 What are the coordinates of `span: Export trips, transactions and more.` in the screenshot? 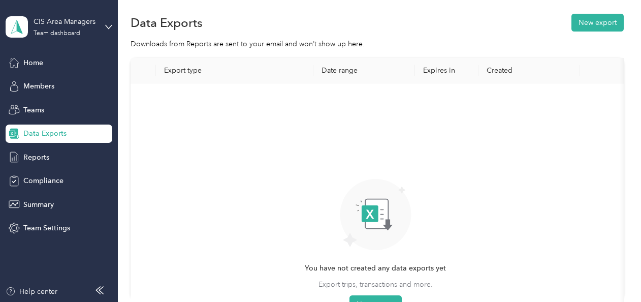 It's located at (375, 284).